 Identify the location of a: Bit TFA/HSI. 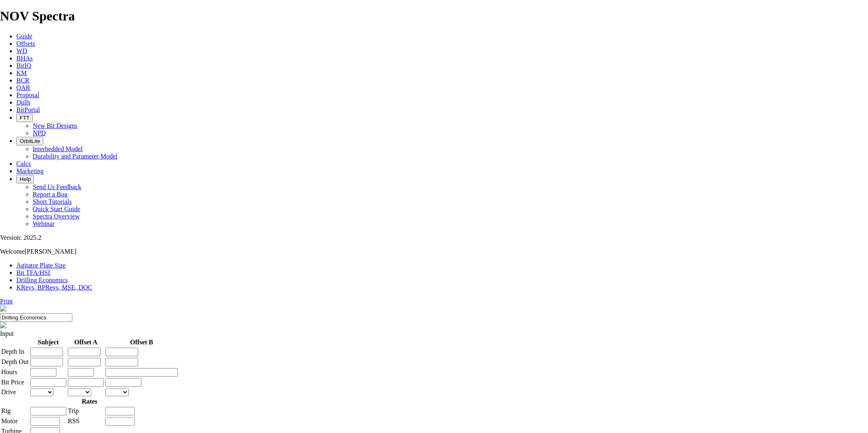
(33, 272).